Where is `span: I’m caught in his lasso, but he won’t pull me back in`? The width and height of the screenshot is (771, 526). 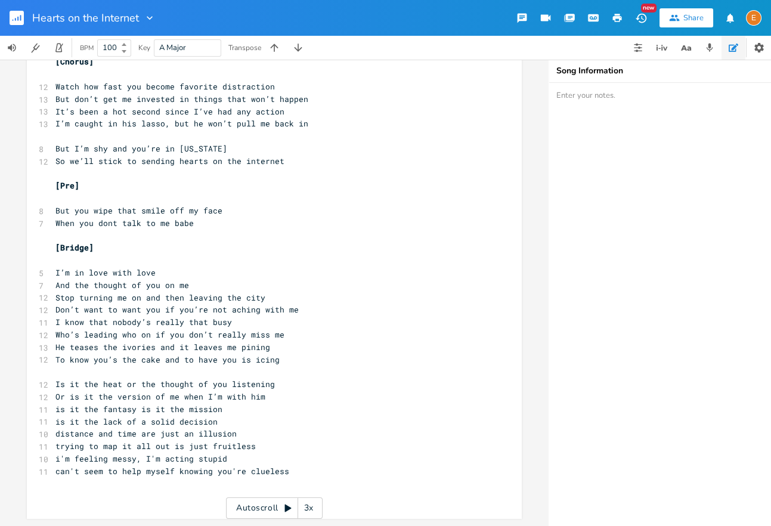
span: I’m caught in his lasso, but he won’t pull me back in is located at coordinates (182, 124).